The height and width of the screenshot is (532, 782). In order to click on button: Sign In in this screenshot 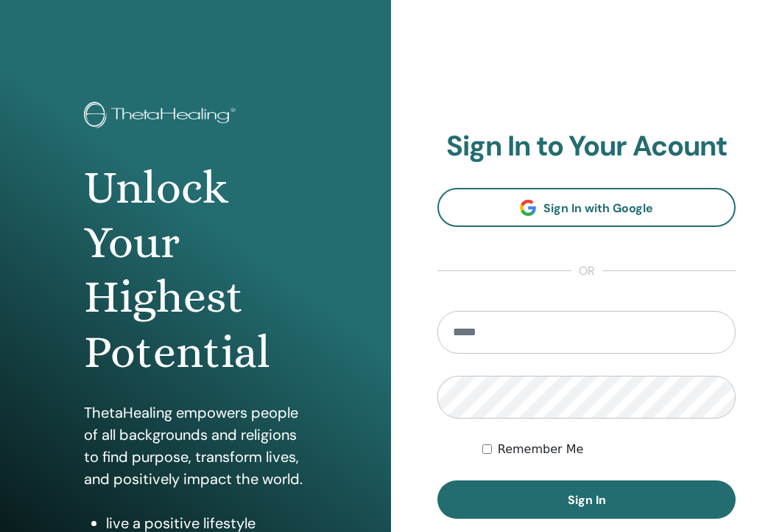, I will do `click(586, 499)`.